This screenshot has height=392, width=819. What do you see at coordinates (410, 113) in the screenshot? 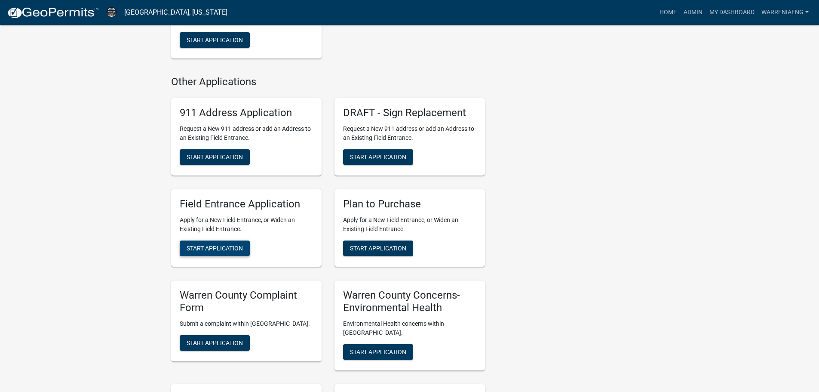
I see `h5: DRAFT - Sign Replacement` at bounding box center [410, 113].